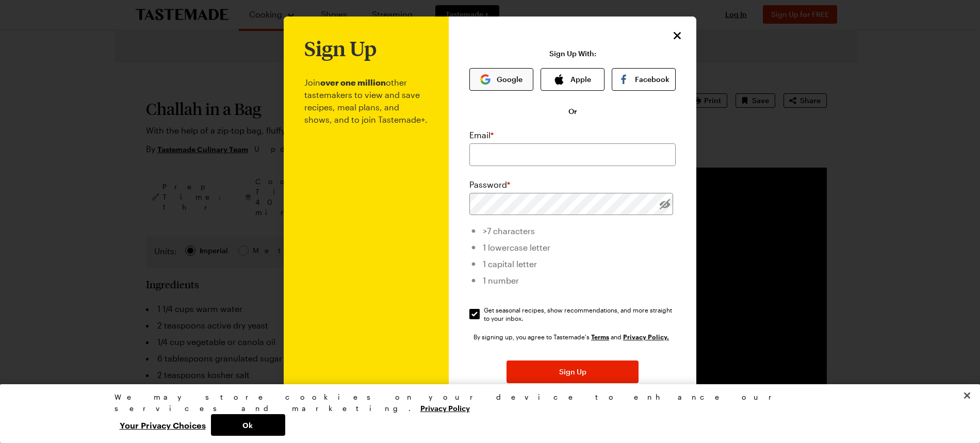  I want to click on div: By signing up, you agree to Tastemade's and, so click(573, 337).